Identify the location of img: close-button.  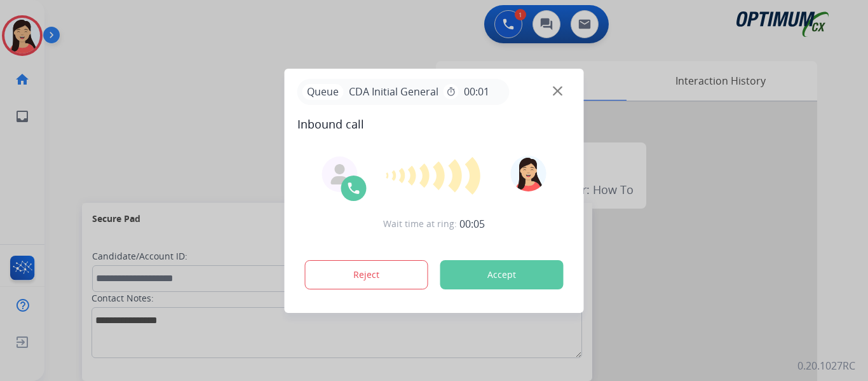
(558, 90).